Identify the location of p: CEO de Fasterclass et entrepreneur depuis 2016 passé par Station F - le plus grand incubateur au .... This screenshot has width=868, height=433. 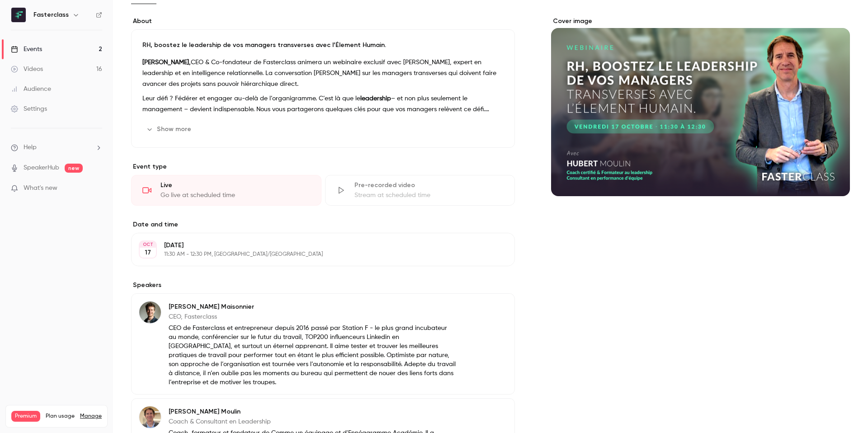
(312, 355).